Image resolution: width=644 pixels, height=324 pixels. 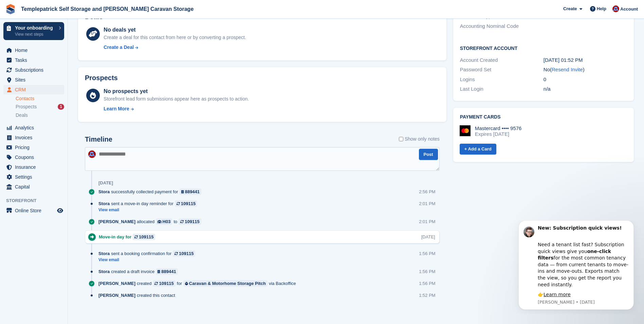 I want to click on div: H03, so click(x=166, y=222).